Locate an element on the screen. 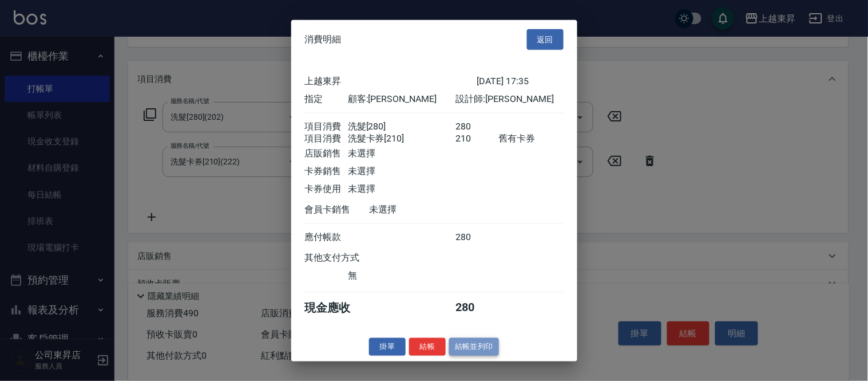 The height and width of the screenshot is (381, 868). button: 結帳 is located at coordinates (427, 347).